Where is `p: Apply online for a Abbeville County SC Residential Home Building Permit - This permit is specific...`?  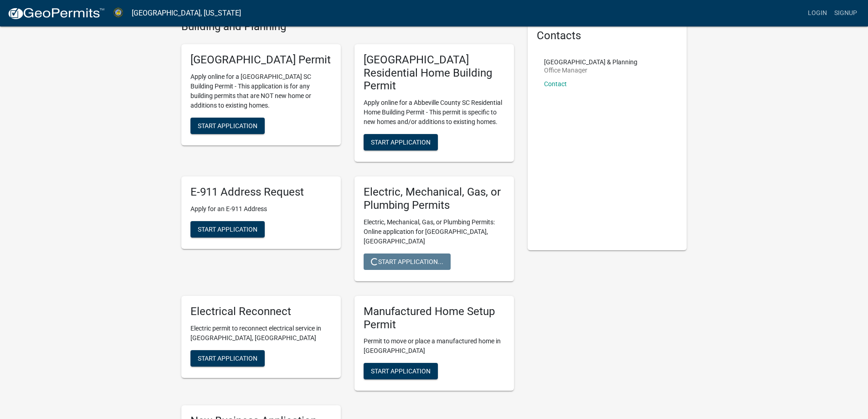 p: Apply online for a Abbeville County SC Residential Home Building Permit - This permit is specific... is located at coordinates (434, 112).